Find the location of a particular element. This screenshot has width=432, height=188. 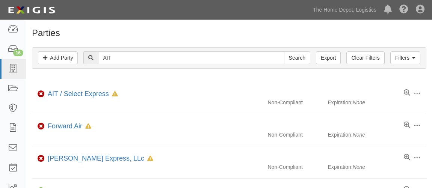

div: Forward Air is located at coordinates (68, 127).